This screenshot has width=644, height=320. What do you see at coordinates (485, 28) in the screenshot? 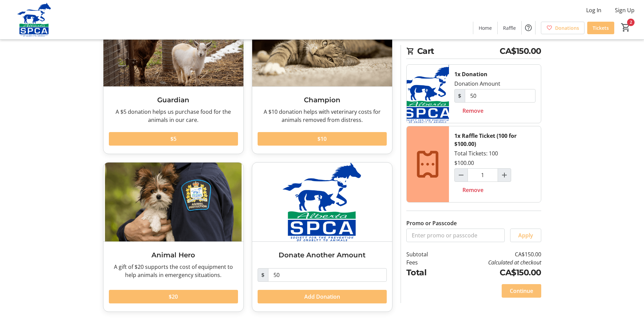
I see `a: Home` at bounding box center [485, 28].